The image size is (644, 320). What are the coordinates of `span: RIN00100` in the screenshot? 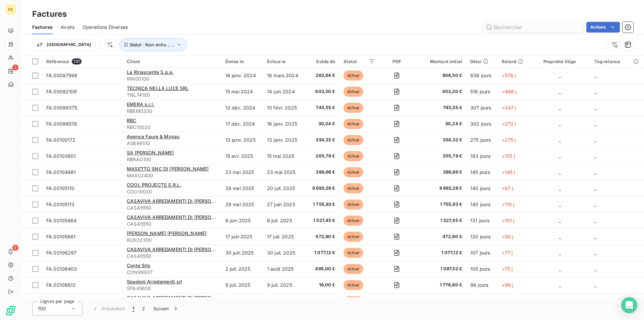 It's located at (172, 79).